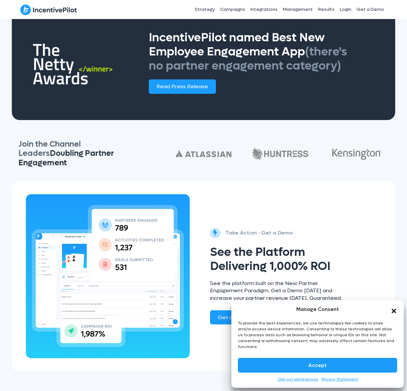 The width and height of the screenshot is (407, 391). Describe the element at coordinates (318, 309) in the screenshot. I see `div: Manage Consent` at that location.